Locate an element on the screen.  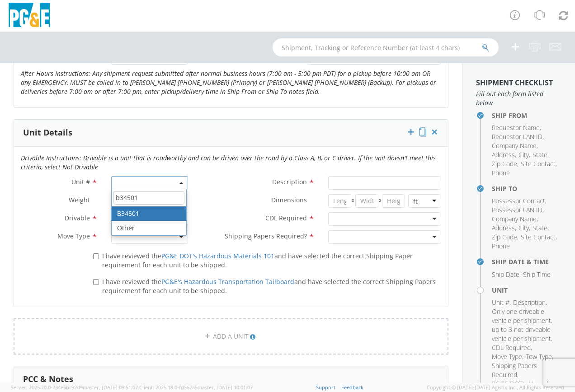
i: Drivable Instructions: Drivable is a unit that is roadworthy and can be driven over the road by a... is located at coordinates (228, 163).